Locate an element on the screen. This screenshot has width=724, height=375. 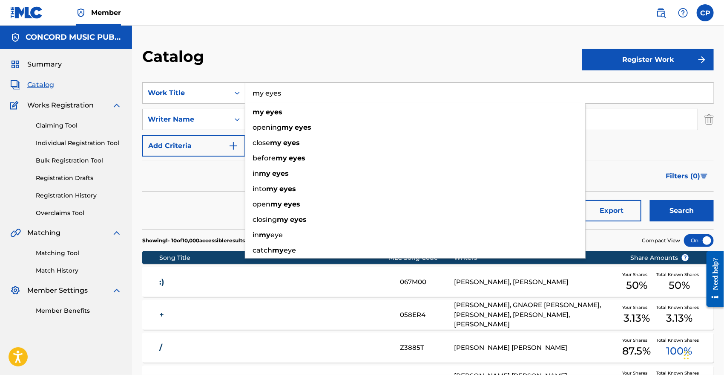
span: Share Amounts is located at coordinates (660, 257).